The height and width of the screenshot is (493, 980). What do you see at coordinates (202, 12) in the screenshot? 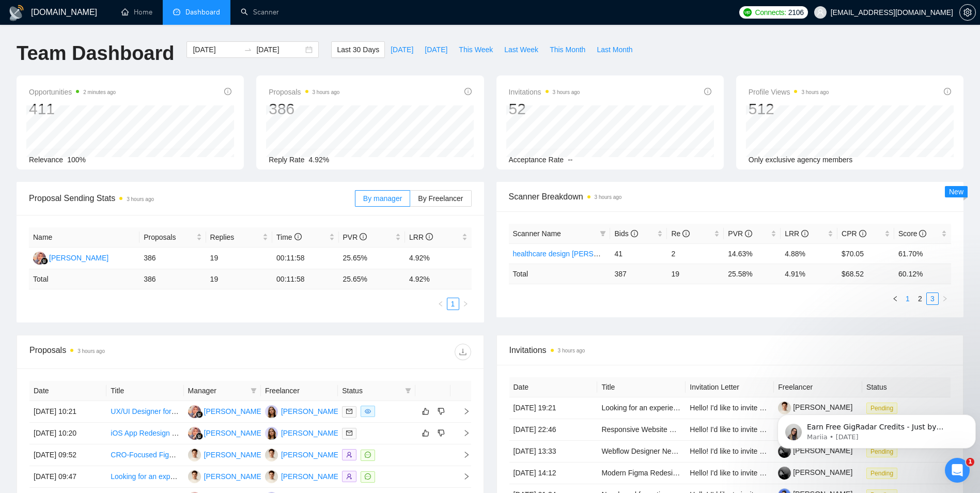
I see `span: Dashboard` at bounding box center [202, 12].